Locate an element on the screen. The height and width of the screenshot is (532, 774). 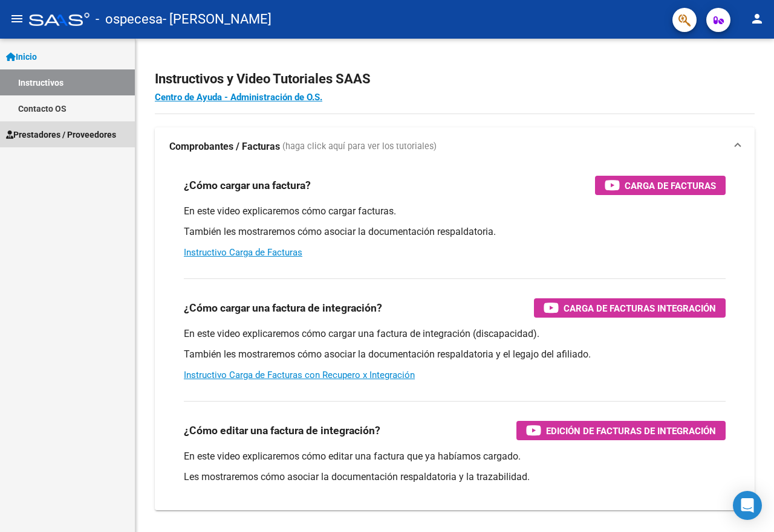
h3: ¿Cómo cargar una factura de integración? is located at coordinates (283, 308).